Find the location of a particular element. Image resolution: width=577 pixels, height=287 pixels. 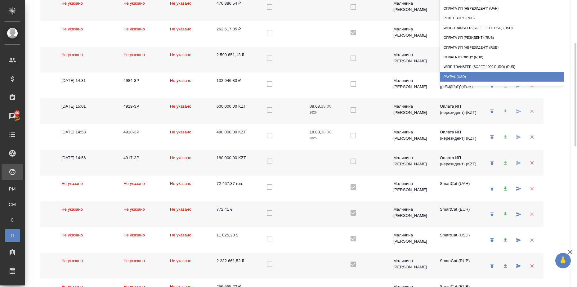

a: П is located at coordinates (12, 236).